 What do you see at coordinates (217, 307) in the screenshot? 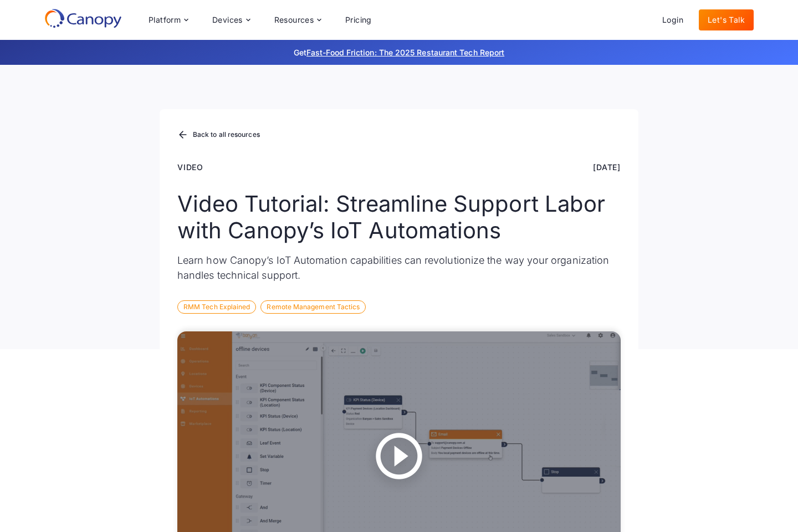
I see `div: RMM Tech Explained` at bounding box center [217, 307].